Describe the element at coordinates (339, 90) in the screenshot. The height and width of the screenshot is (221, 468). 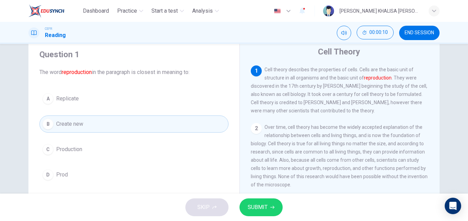
I see `span: Cell theory describes the properties of cells. Cells are the basic unit of structure in all organ...` at that location.